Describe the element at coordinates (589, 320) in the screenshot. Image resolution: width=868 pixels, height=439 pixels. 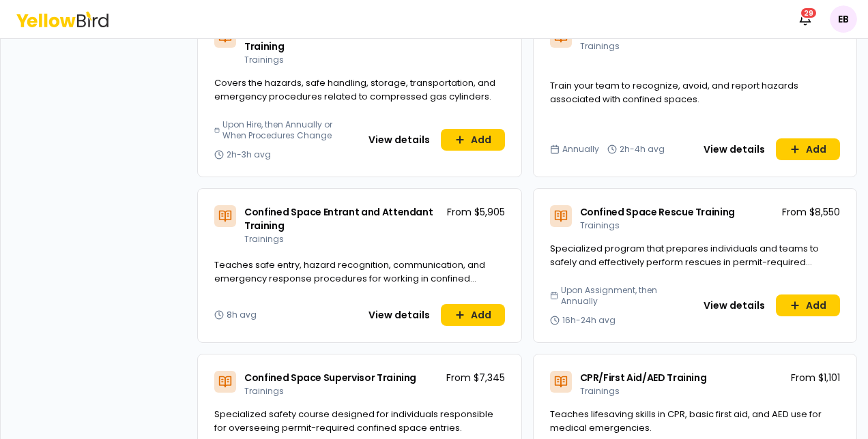
I see `span: 16h-24h avg` at that location.